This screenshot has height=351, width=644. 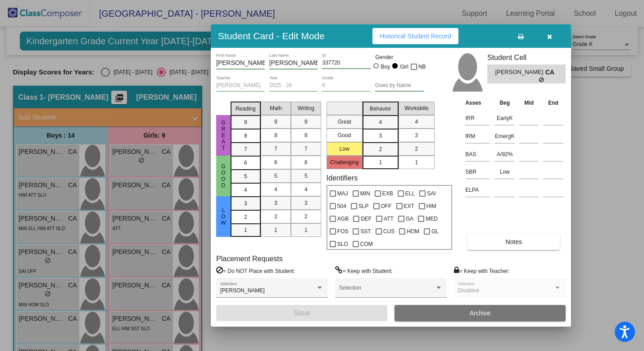 I want to click on input: teacher, so click(x=241, y=86).